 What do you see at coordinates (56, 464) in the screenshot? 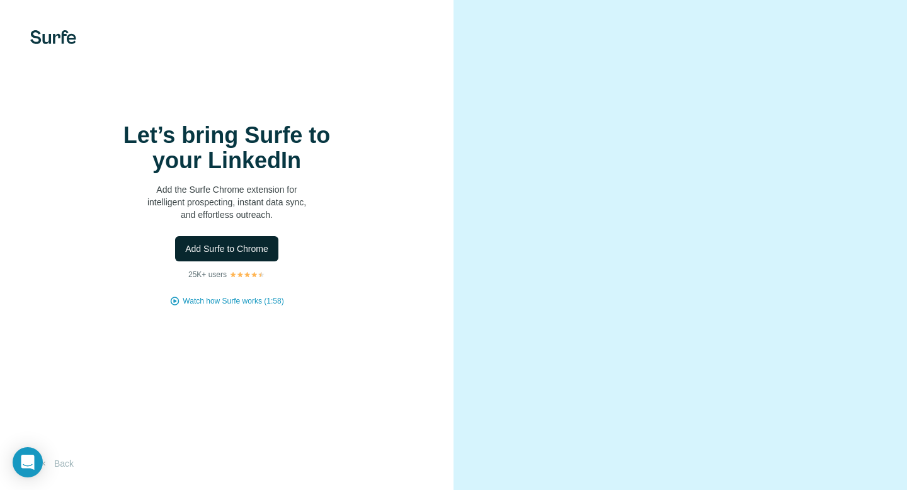
I see `button: Back` at bounding box center [56, 464].